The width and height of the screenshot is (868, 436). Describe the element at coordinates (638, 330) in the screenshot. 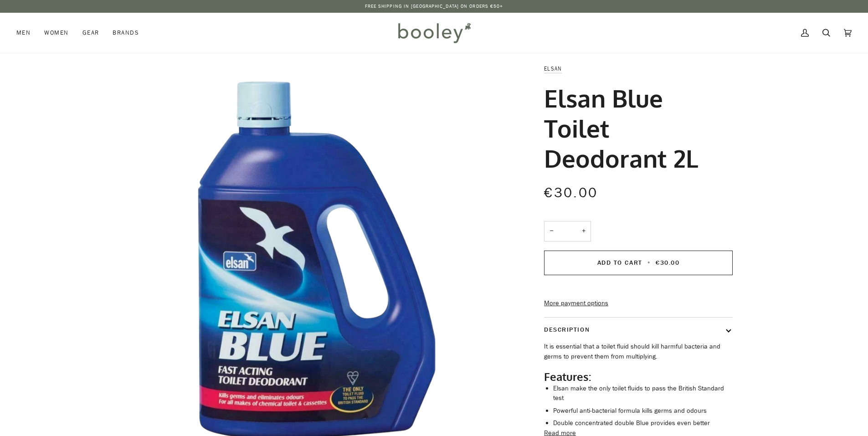

I see `button: Description` at that location.